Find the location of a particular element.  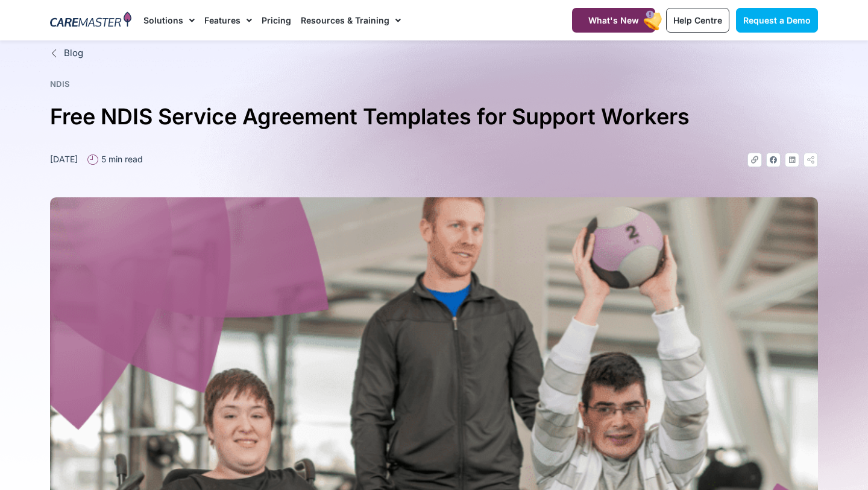

a: Request a Demo is located at coordinates (778, 20).